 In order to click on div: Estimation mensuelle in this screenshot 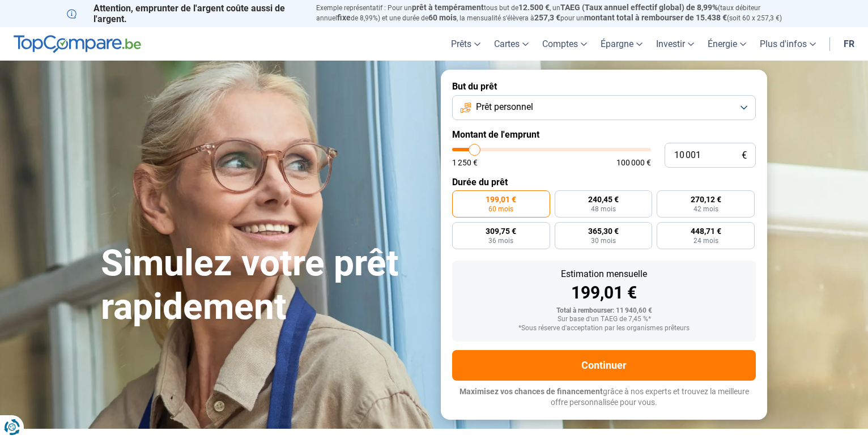, I will do `click(604, 274)`.